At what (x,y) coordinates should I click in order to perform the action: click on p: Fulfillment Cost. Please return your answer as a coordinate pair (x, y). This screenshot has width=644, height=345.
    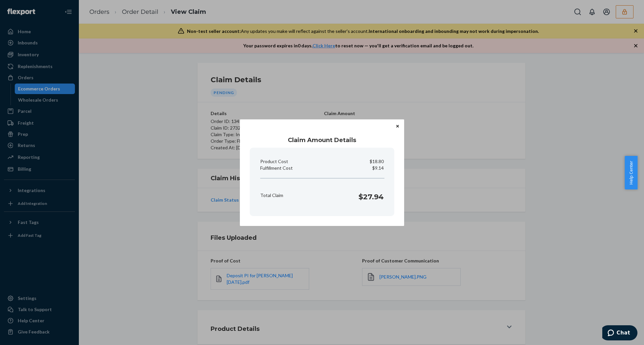
    Looking at the image, I should click on (276, 168).